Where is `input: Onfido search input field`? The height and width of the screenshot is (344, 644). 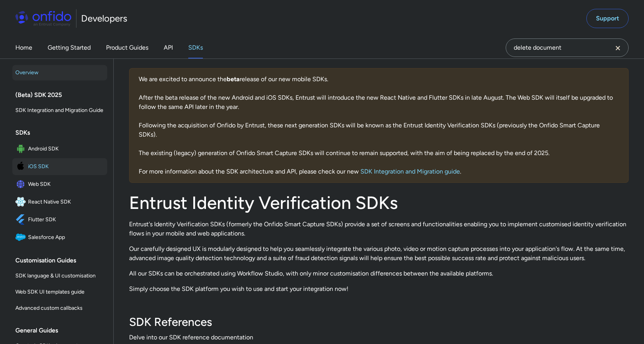 input: Onfido search input field is located at coordinates (568, 48).